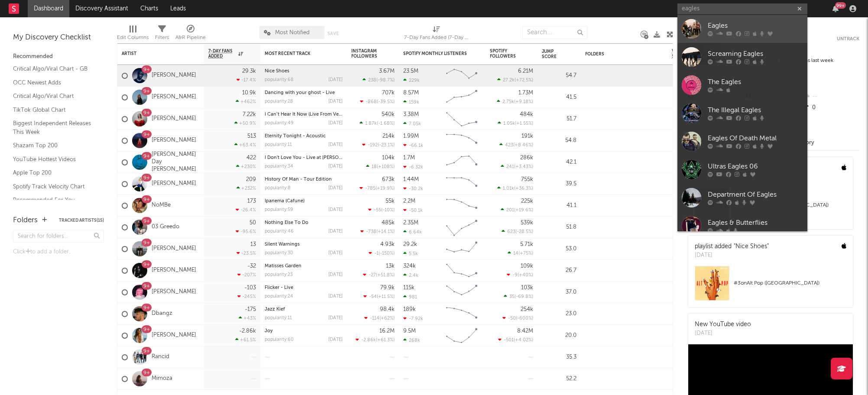  I want to click on span: 423, so click(509, 145).